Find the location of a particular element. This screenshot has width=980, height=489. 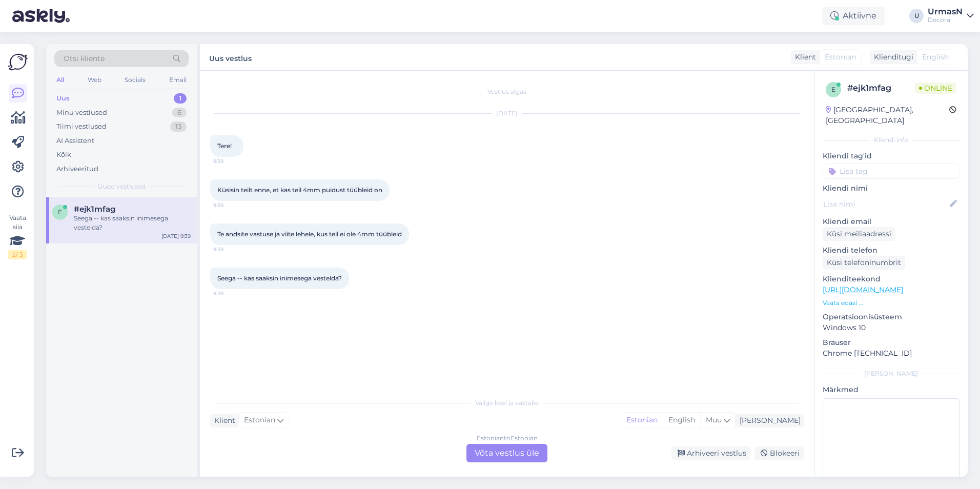

div: Küsi meiliaadressi is located at coordinates (859, 234).